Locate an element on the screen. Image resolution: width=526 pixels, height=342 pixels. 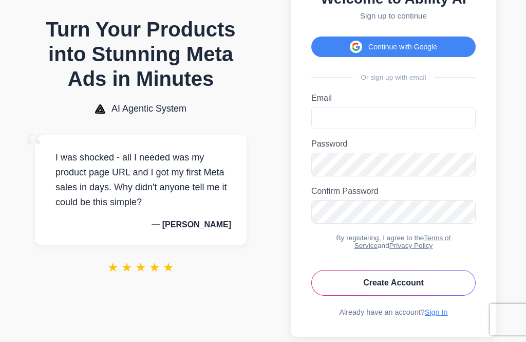
a: Privacy Policy is located at coordinates (411, 245).